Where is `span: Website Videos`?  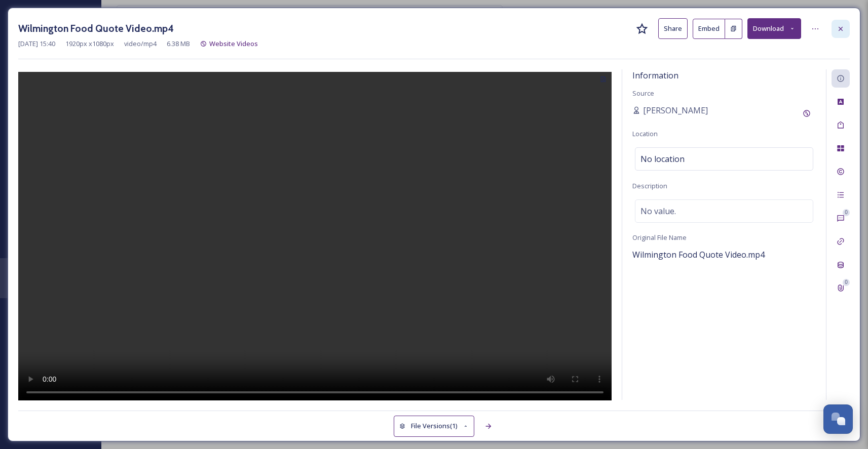
span: Website Videos is located at coordinates (234, 44).